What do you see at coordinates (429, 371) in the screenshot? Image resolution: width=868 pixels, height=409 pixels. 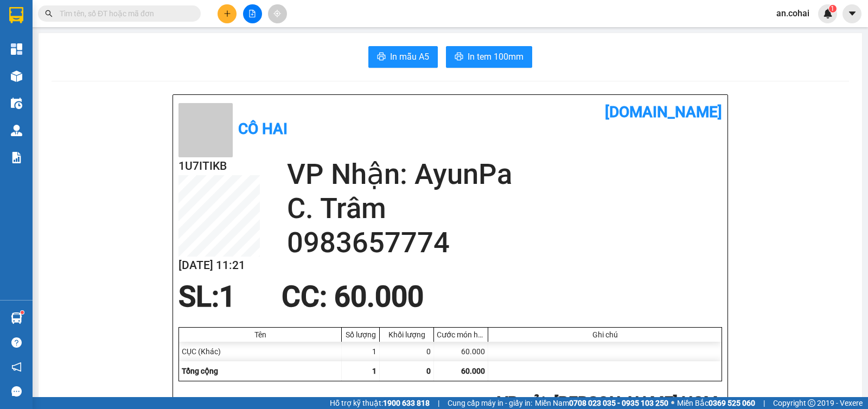 I see `span: 0` at bounding box center [429, 371].